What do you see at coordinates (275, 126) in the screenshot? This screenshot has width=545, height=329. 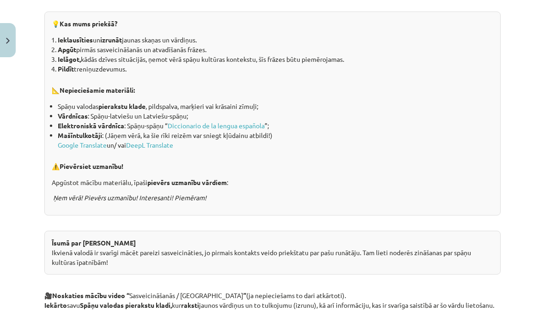 I see `li: : Spāņu-spāņu “ ”;` at bounding box center [275, 126].